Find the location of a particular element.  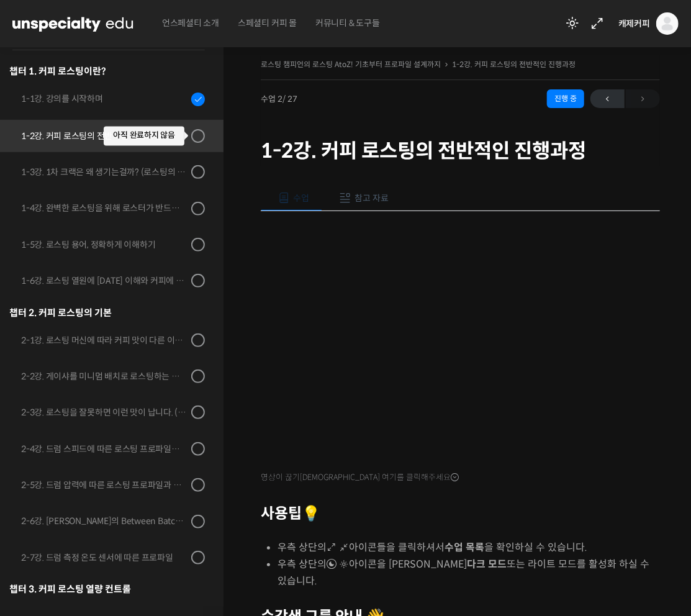

h3: 챕터 1. 커피 로스팅이란? is located at coordinates (107, 71).